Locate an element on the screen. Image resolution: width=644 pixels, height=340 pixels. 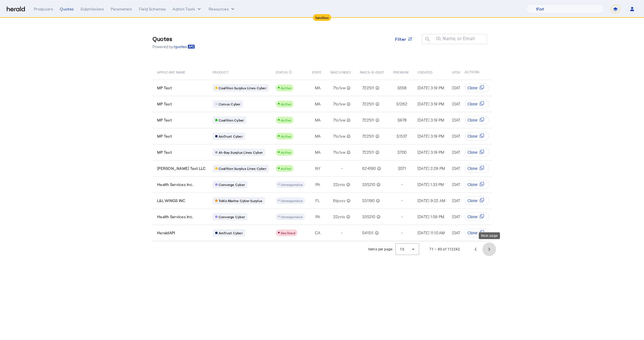
span: PRODUCT is located at coordinates (220, 72).